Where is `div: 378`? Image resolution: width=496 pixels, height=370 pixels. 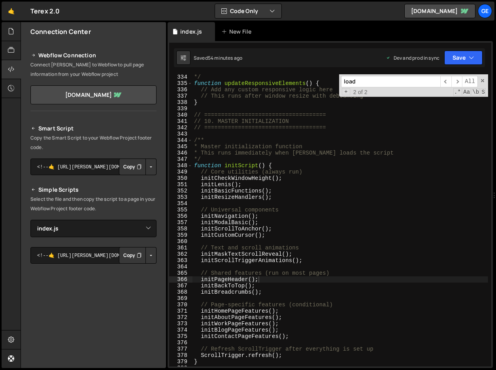
div: 378 is located at coordinates (180, 355).